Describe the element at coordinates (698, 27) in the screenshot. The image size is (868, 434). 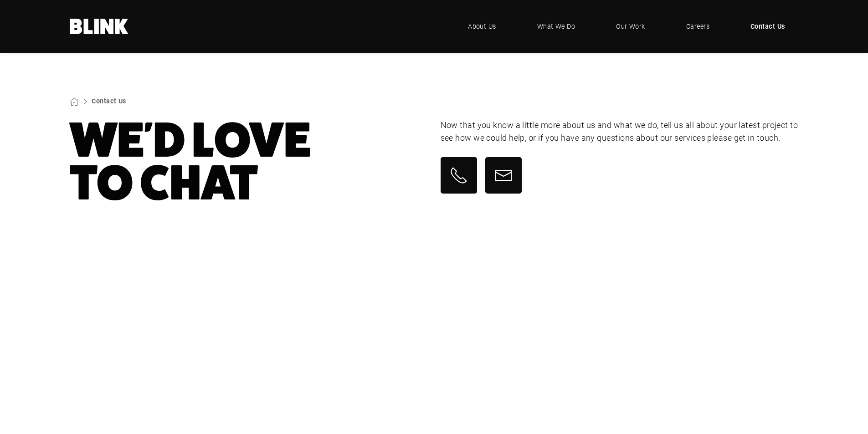
I see `span: Careers` at that location.